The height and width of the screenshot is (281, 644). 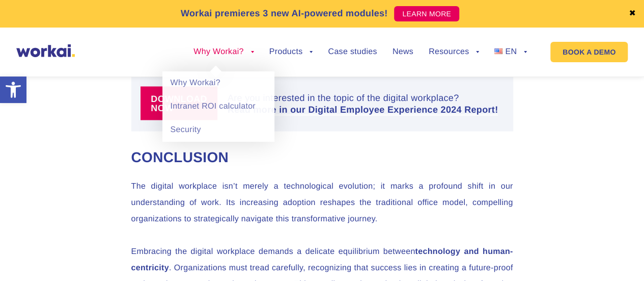 What do you see at coordinates (219, 106) in the screenshot?
I see `a: Intranet ROI calculator` at bounding box center [219, 106].